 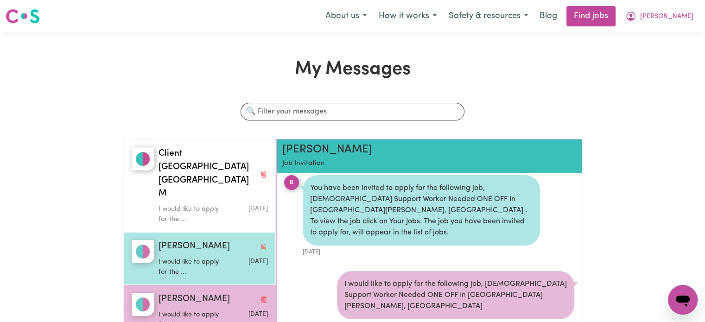 What do you see at coordinates (352, 112) in the screenshot?
I see `input: 🔍 Filter your messages` at bounding box center [352, 112].